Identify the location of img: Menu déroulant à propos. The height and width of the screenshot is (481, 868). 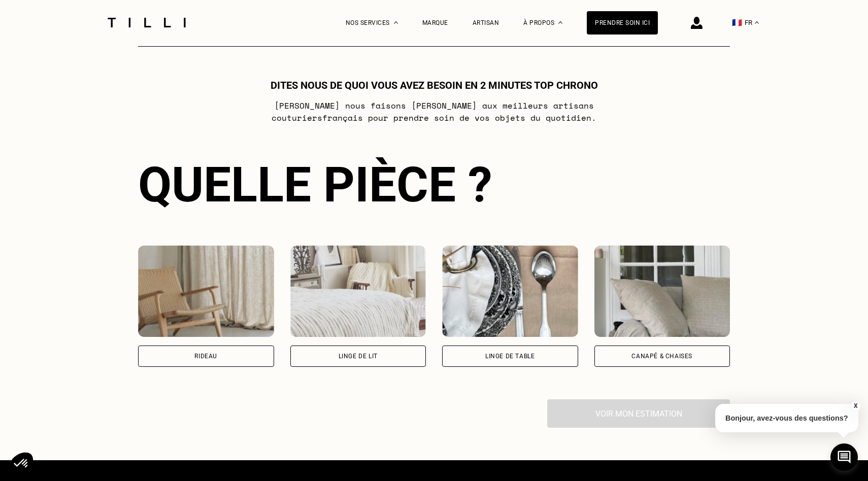
(560, 22).